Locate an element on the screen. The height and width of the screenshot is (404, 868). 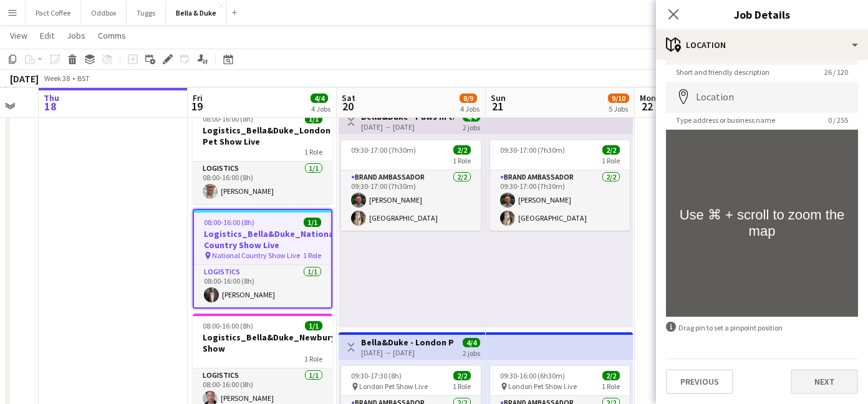
span: Sat is located at coordinates (348, 98).